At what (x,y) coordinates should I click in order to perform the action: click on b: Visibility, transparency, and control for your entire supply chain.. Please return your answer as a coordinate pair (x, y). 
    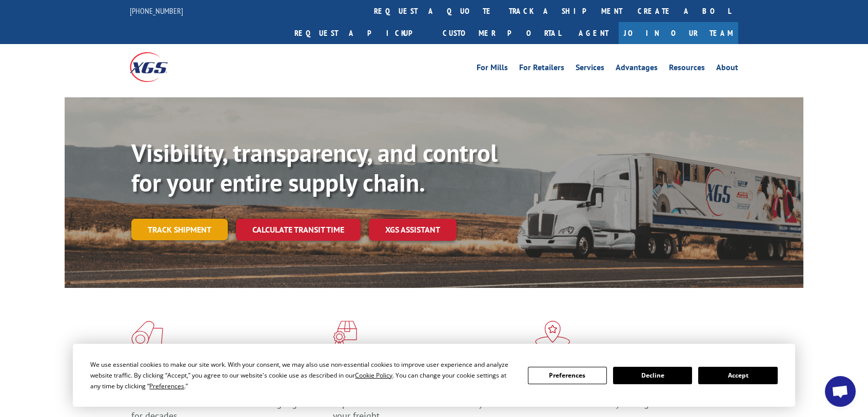
    Looking at the image, I should click on (314, 168).